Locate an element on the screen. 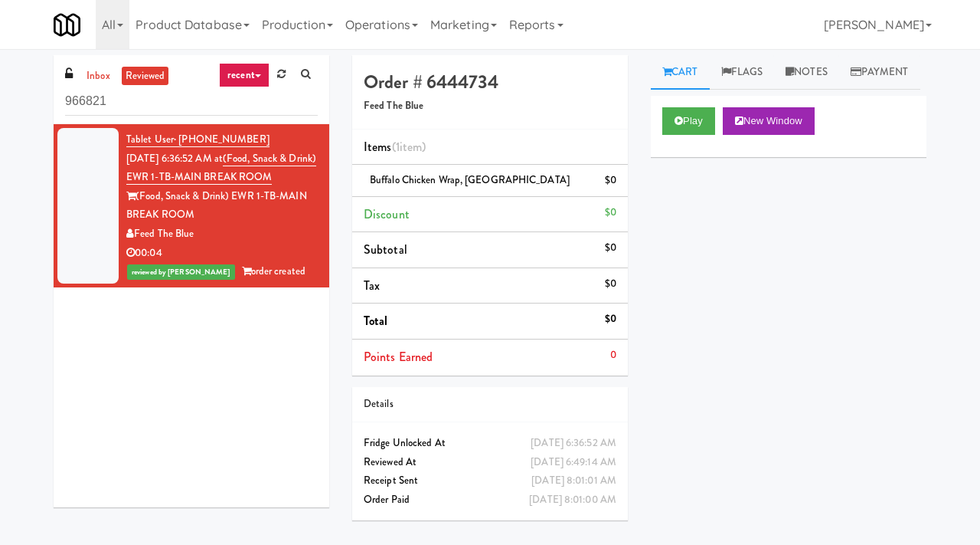  a: Payment is located at coordinates (880, 72).